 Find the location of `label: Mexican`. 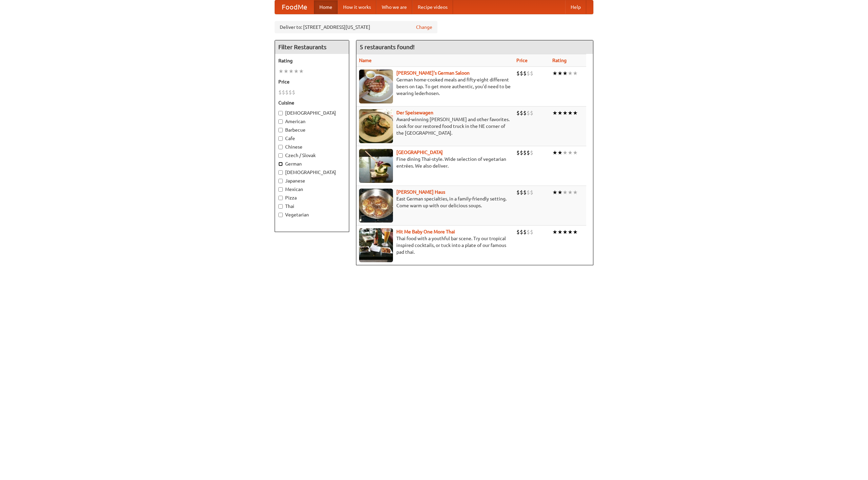

label: Mexican is located at coordinates (312, 190).